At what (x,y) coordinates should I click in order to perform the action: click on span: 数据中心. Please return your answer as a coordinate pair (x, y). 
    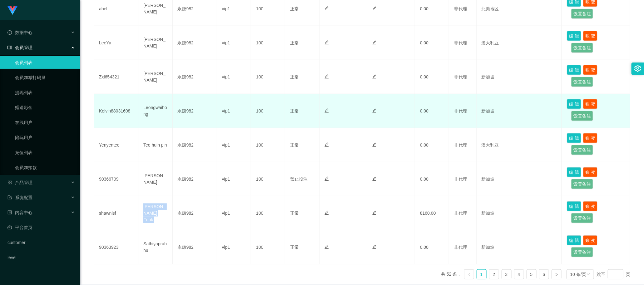
    Looking at the image, I should click on (20, 33).